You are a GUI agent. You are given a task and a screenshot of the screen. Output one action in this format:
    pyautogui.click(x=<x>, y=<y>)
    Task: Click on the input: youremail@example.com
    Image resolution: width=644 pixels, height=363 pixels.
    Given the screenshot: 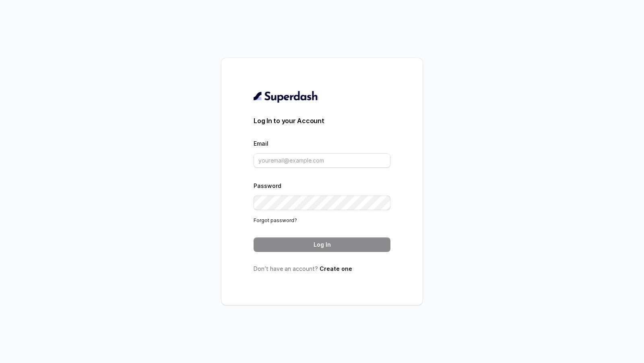 What is the action you would take?
    pyautogui.click(x=322, y=160)
    